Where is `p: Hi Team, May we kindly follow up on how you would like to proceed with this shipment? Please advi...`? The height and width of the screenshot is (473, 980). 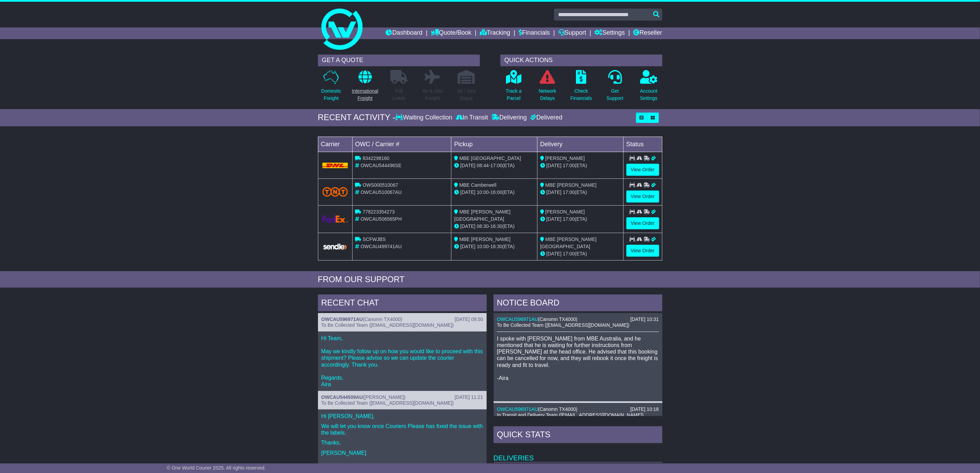
p: Hi Team, May we kindly follow up on how you would like to proceed with this shipment? Please advi... is located at coordinates (403, 362).